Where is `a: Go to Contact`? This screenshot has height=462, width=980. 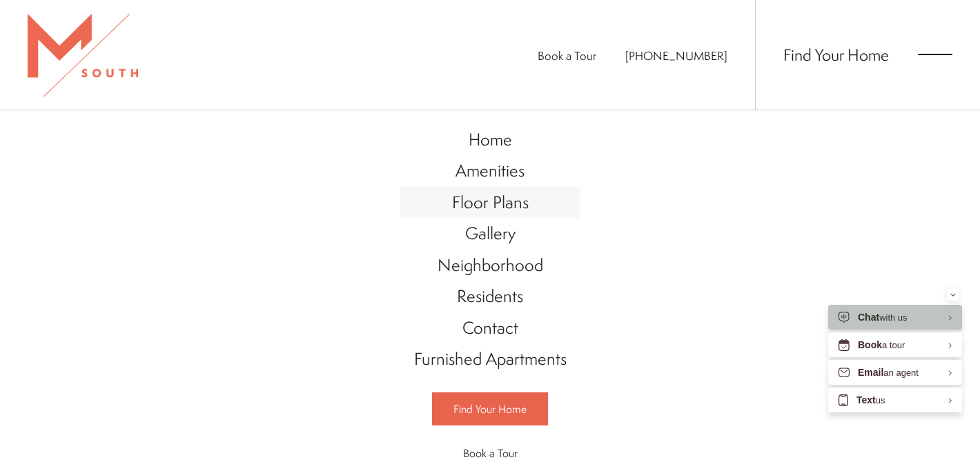 a: Go to Contact is located at coordinates (490, 328).